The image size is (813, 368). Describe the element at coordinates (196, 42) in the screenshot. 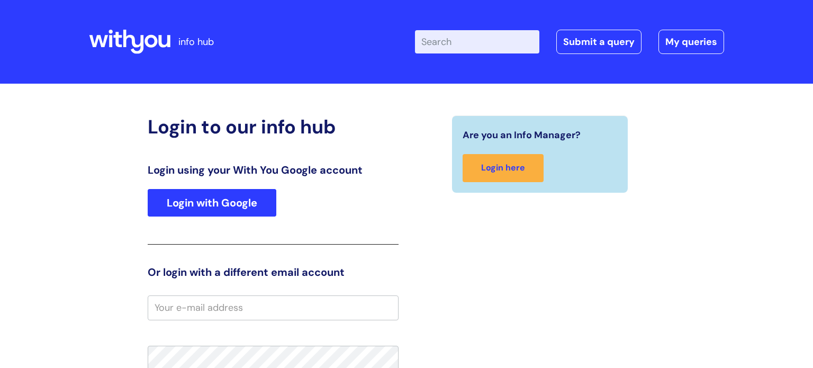

I see `p: info hub` at that location.